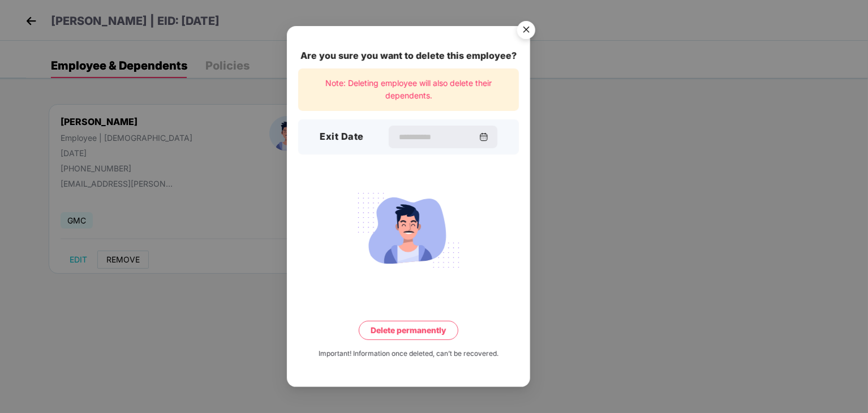  I want to click on img: svg+xml;base64,PHN2ZyB4bWxucz0iaHR0cDovL3d3dy53My5vcmcvMjAwMC9zdmciIHdpZHRoPSIyMjQiIGhlaWdodD0iMT..., so click(408, 229).